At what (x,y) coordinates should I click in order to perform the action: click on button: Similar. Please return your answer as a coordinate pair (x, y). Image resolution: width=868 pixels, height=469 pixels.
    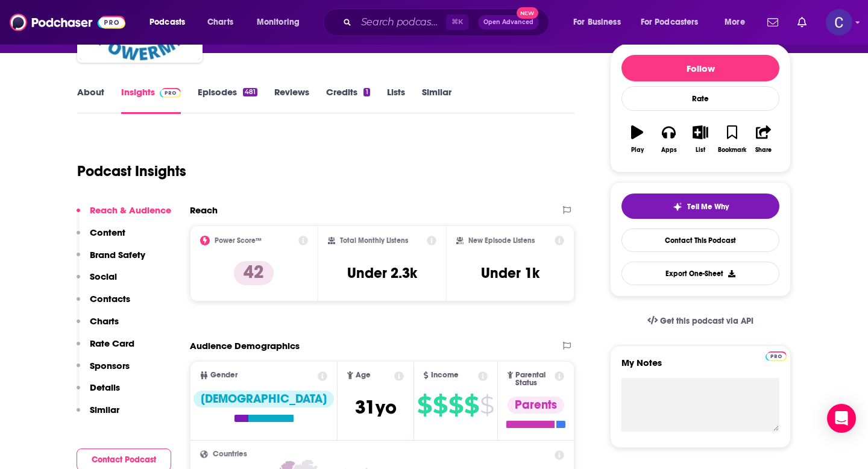
    Looking at the image, I should click on (98, 414).